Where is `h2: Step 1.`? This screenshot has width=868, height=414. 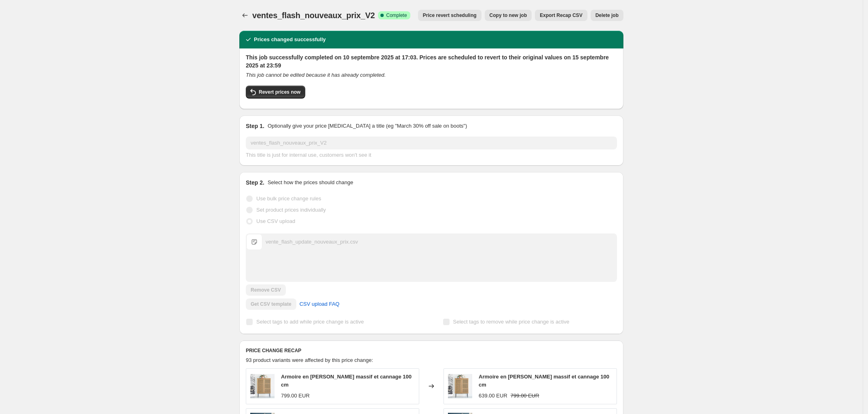
h2: Step 1. is located at coordinates (255, 126).